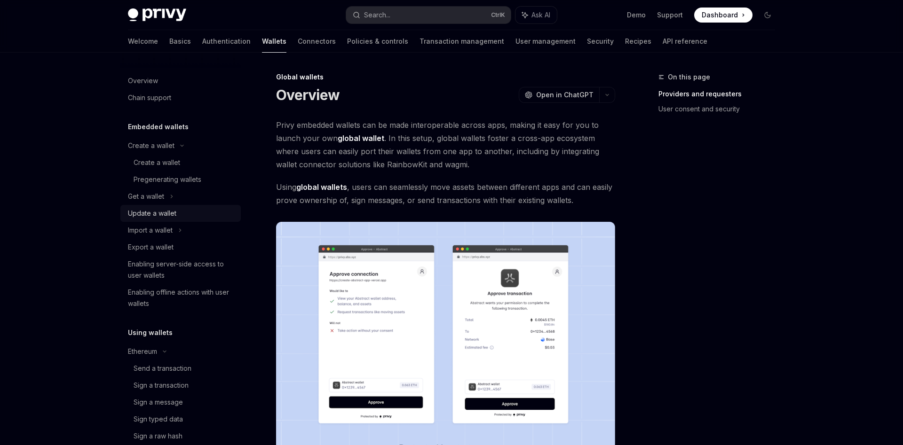  Describe the element at coordinates (720, 15) in the screenshot. I see `span: Dashboard` at that location.